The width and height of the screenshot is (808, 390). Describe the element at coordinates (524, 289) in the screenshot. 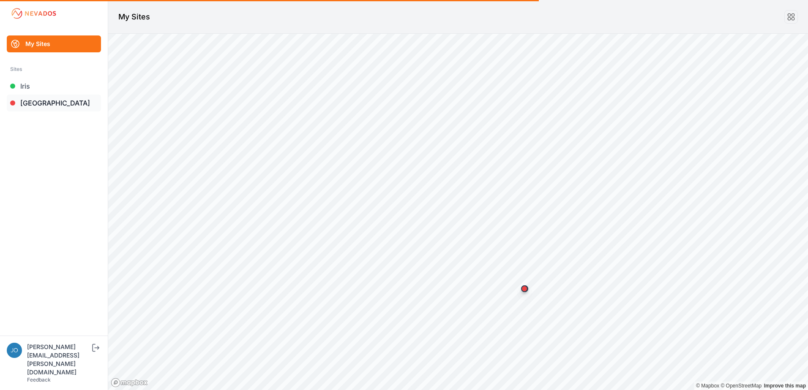

I see `div: Map marker` at that location.